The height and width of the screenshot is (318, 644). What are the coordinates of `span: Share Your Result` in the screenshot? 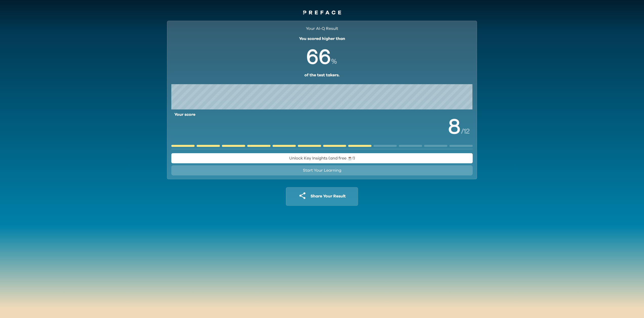 It's located at (328, 196).